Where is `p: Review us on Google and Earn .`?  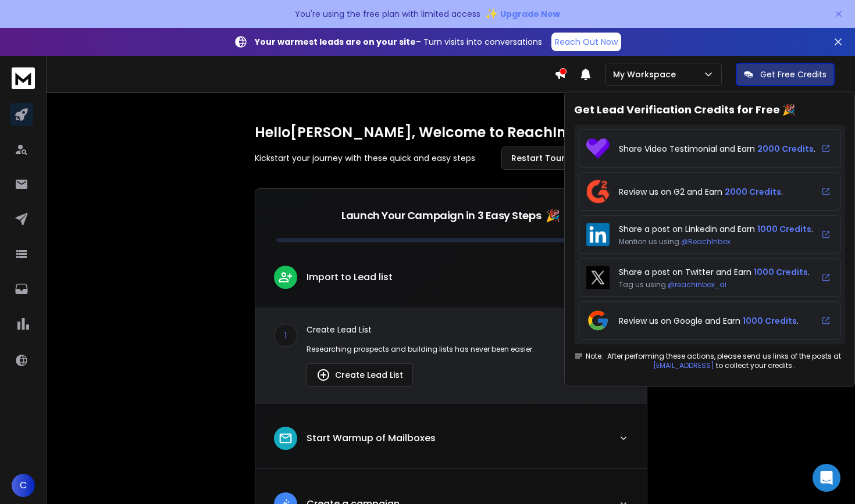 p: Review us on Google and Earn . is located at coordinates (708, 321).